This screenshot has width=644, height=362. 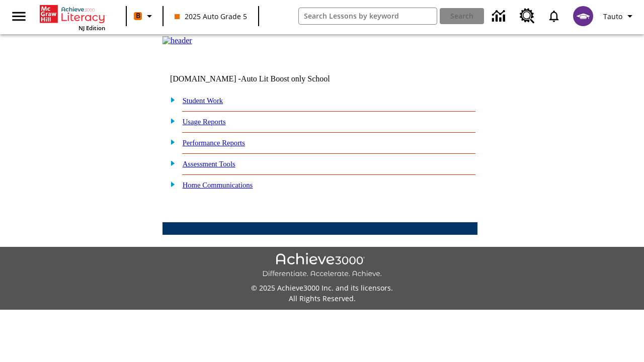 I want to click on span: B, so click(x=137, y=15).